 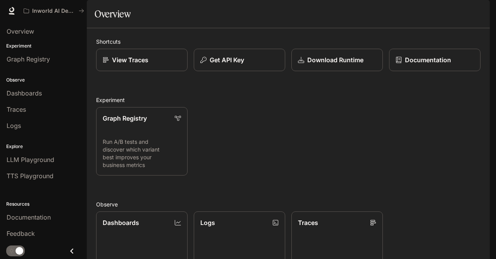 What do you see at coordinates (142, 154) in the screenshot?
I see `p: Run A/B tests and discover which variant best improves your business metrics` at bounding box center [142, 154].